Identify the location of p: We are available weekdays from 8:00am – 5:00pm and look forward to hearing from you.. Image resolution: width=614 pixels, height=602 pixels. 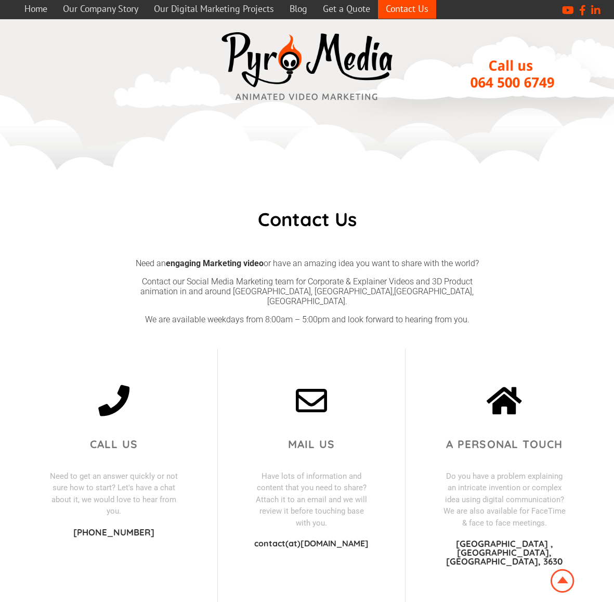
(307, 319).